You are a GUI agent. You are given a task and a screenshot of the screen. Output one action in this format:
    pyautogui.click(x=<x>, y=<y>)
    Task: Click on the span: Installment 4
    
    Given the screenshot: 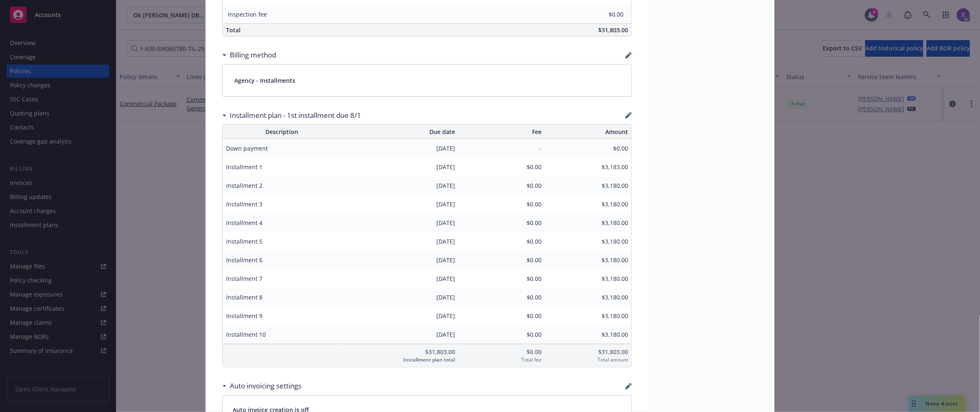 What is the action you would take?
    pyautogui.click(x=282, y=223)
    